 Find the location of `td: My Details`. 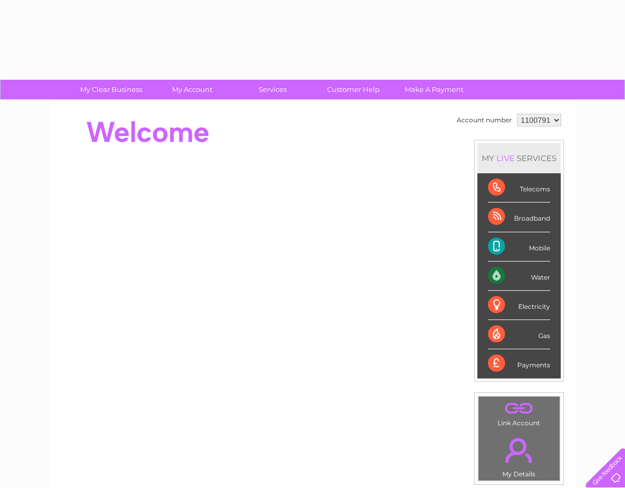

td: My Details is located at coordinates (519, 455).